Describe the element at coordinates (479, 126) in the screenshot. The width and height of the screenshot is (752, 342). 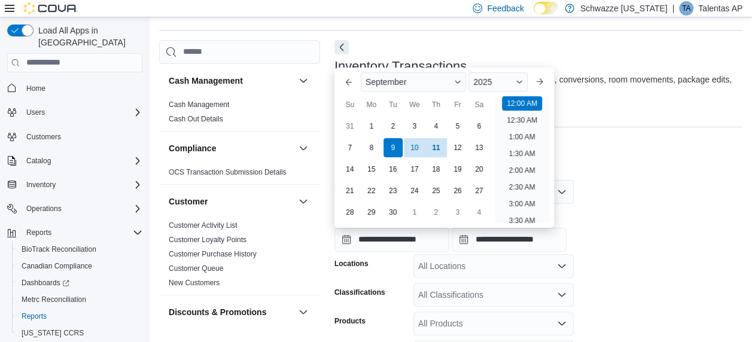
I see `div: day-6` at that location.